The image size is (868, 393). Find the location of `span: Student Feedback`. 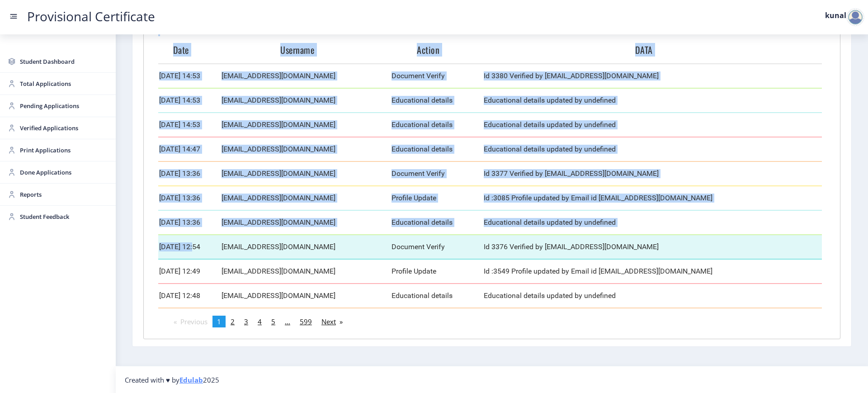

span: Student Feedback is located at coordinates (64, 216).